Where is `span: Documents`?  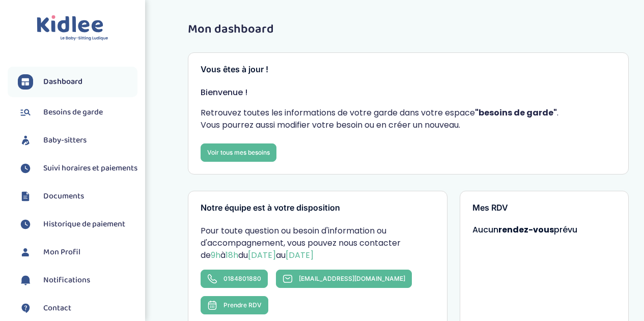
span: Documents is located at coordinates (64, 196).